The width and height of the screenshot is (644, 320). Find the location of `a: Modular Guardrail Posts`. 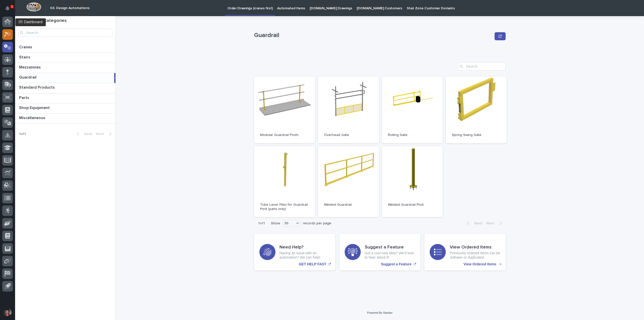

a: Modular Guardrail Posts is located at coordinates (285, 110).